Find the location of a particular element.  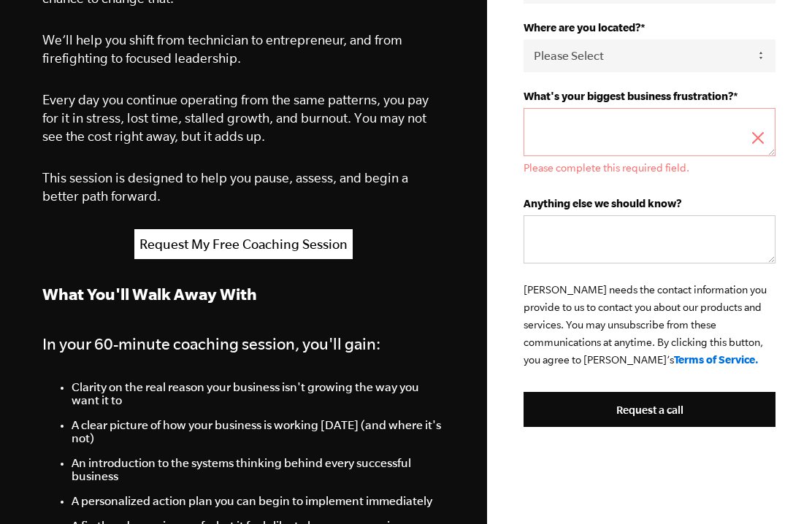

strong: Anything else we should know? is located at coordinates (602, 203).